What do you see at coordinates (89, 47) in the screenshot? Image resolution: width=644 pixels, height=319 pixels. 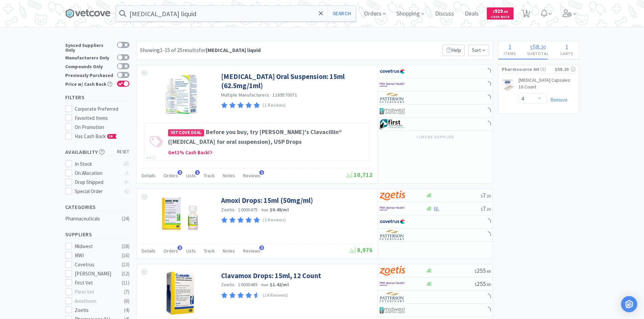 I see `div: Synced Suppliers Only` at bounding box center [89, 47].